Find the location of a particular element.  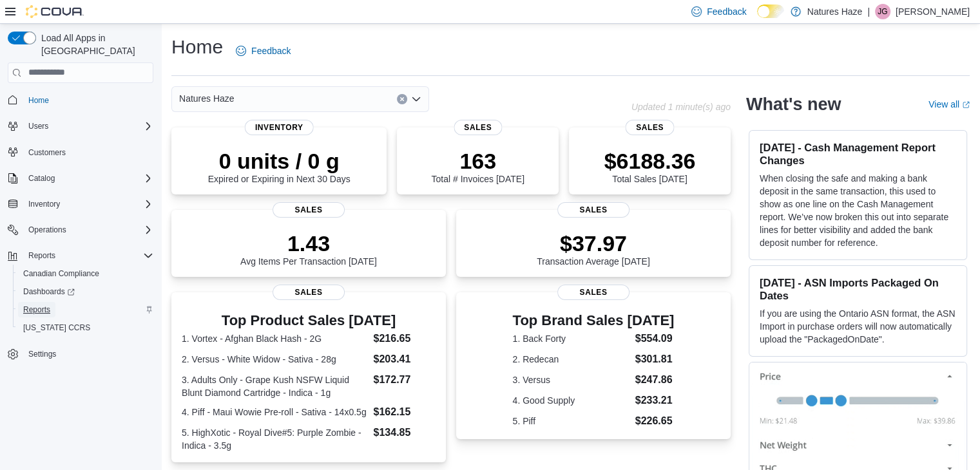

button: Customers is located at coordinates (80, 152).